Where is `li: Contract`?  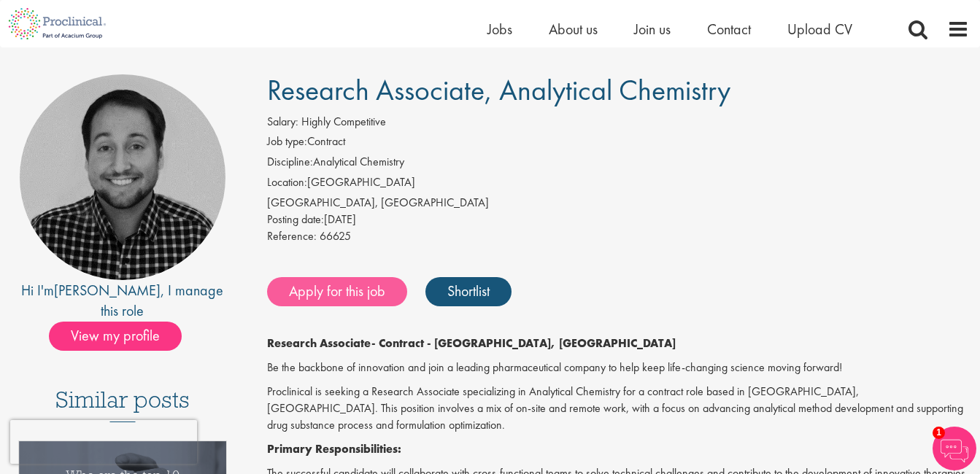
li: Contract is located at coordinates (619, 143).